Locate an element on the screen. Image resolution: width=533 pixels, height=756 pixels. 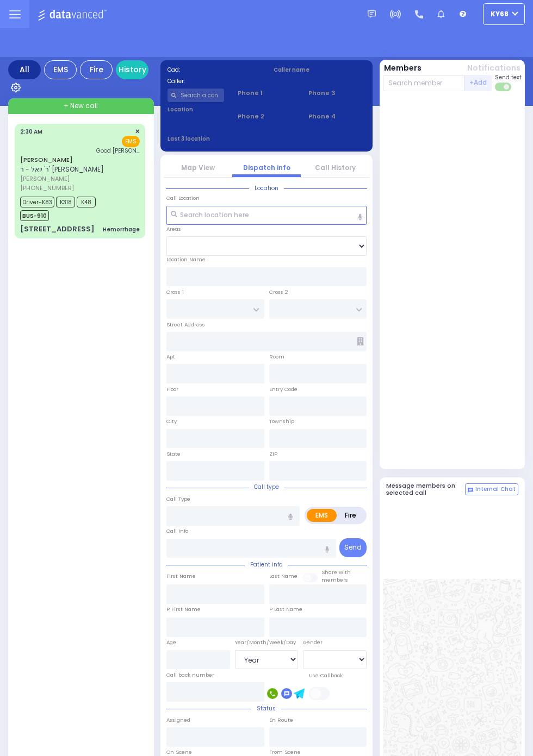
img: Logo is located at coordinates (74, 14).